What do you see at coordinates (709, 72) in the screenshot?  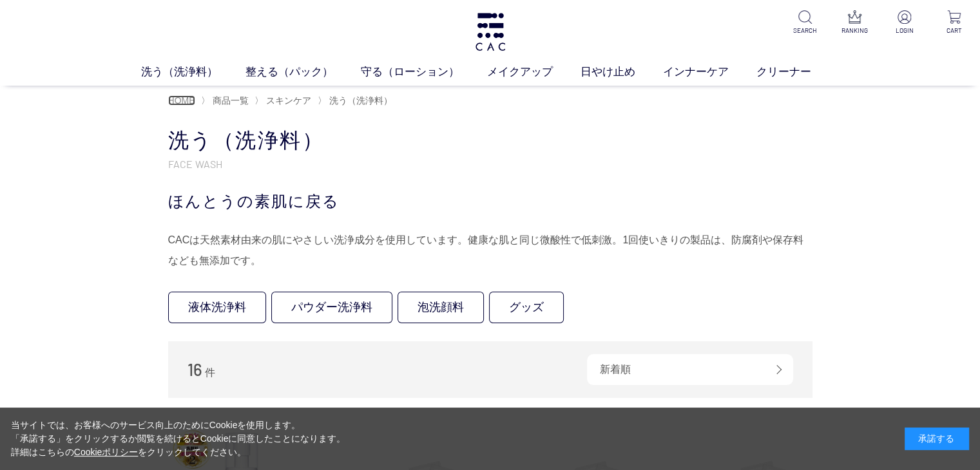 I see `a: インナーケア` at bounding box center [709, 72].